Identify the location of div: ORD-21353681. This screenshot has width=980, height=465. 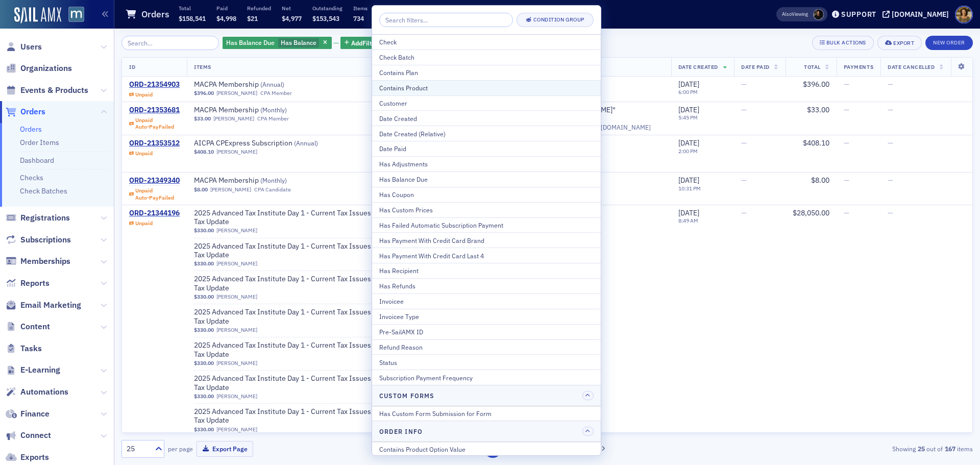
(154, 111).